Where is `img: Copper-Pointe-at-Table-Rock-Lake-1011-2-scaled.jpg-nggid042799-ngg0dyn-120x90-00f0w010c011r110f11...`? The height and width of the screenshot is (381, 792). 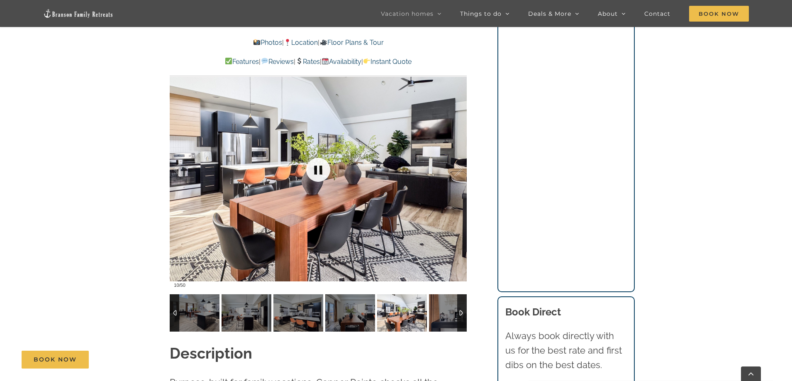
img: Copper-Pointe-at-Table-Rock-Lake-1011-2-scaled.jpg-nggid042799-ngg0dyn-120x90-00f0w010c011r110f11... is located at coordinates (350, 313).